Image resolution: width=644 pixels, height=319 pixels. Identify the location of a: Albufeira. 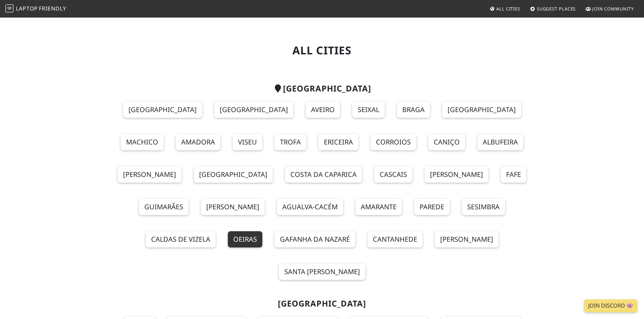
(500, 142).